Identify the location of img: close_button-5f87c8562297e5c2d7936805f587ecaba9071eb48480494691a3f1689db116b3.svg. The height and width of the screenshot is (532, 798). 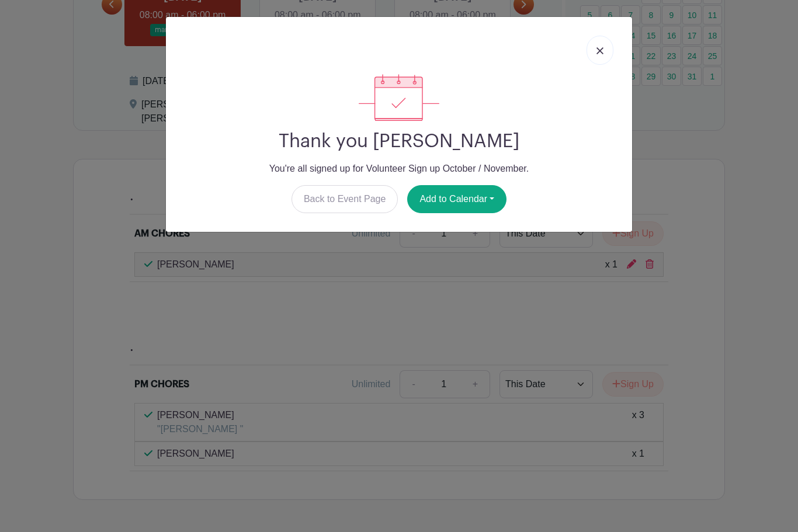
(600, 51).